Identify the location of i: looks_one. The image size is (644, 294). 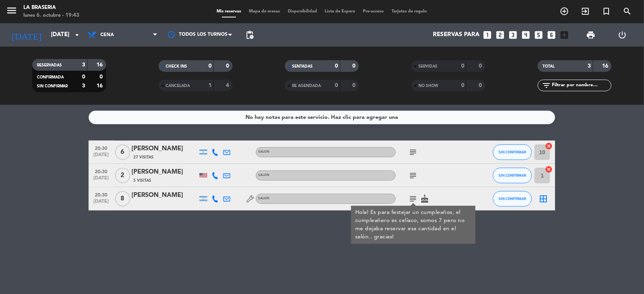
(488, 35).